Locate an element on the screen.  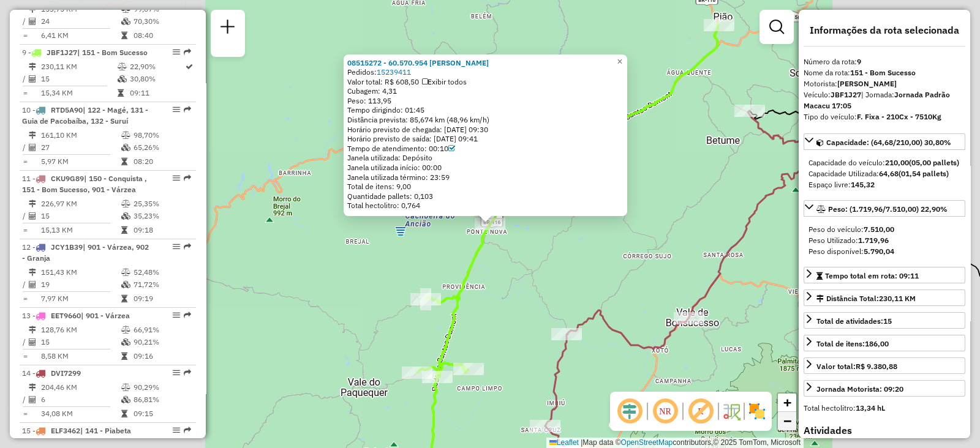
div: Capacidade do veículo: is located at coordinates (884, 163).